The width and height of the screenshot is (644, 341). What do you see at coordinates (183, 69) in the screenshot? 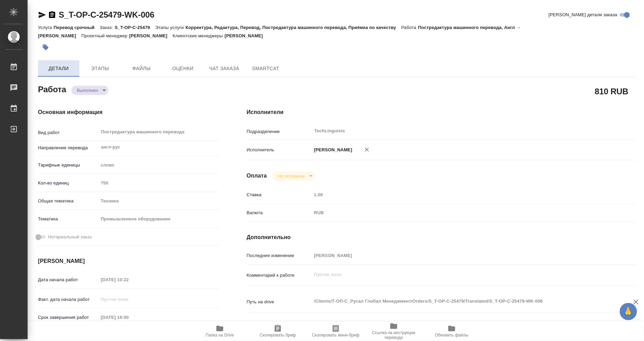
I see `span: Оценки` at bounding box center [183, 69].